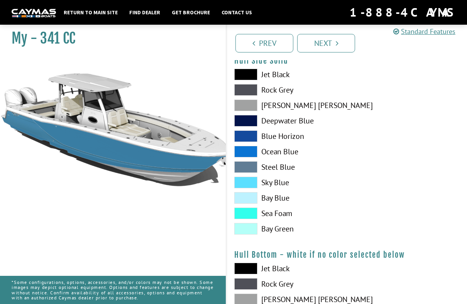 The height and width of the screenshot is (304, 467). Describe the element at coordinates (265, 43) in the screenshot. I see `a: Prev` at that location.